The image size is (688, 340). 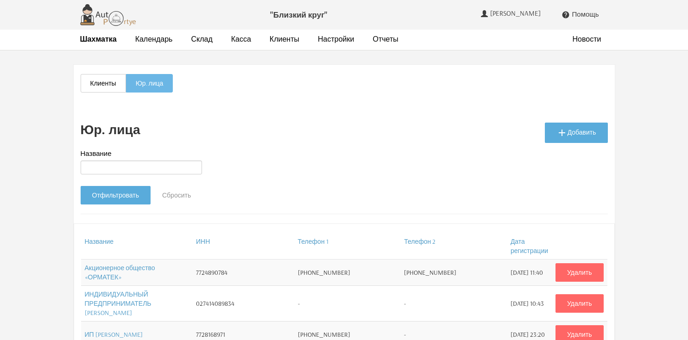 I want to click on a: Сбросить, so click(x=177, y=195).